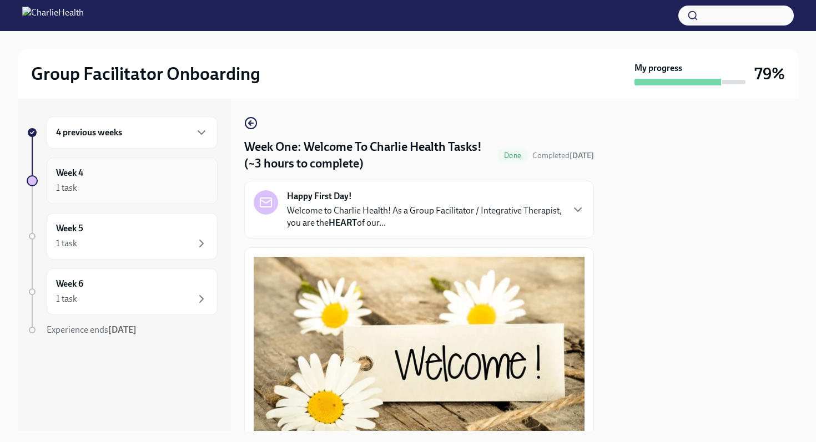 Image resolution: width=816 pixels, height=442 pixels. I want to click on span: Done, so click(512, 155).